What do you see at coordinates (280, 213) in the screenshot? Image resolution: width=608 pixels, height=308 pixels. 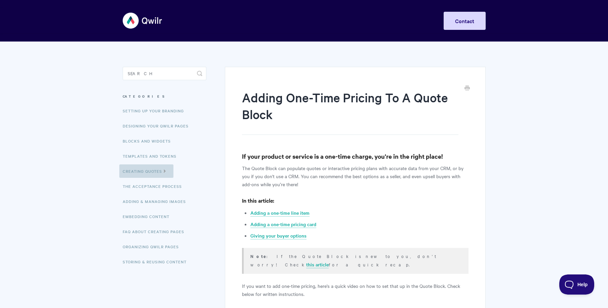 I see `a: Adding a one-time line item` at bounding box center [280, 213].